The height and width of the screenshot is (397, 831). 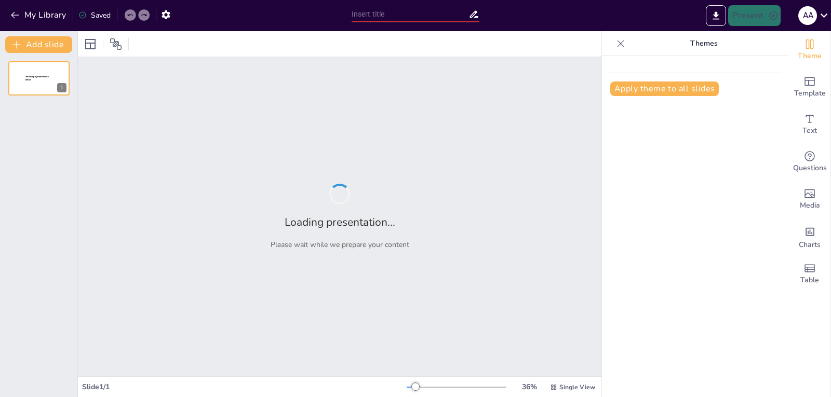 I want to click on span: Media, so click(x=809, y=206).